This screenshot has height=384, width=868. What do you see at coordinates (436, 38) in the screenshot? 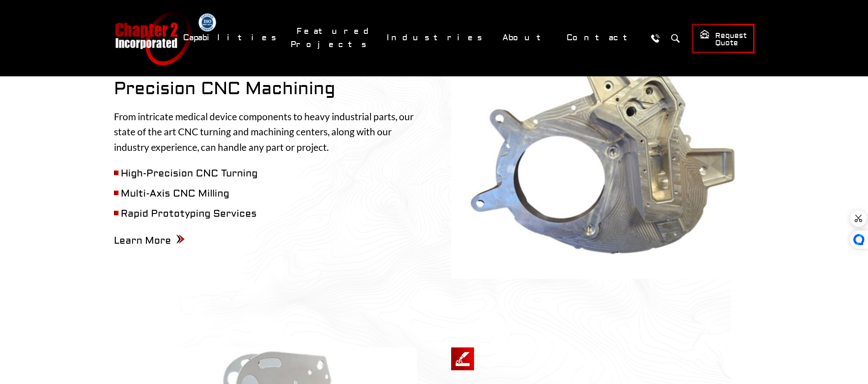
I see `a: Industries` at bounding box center [436, 38].